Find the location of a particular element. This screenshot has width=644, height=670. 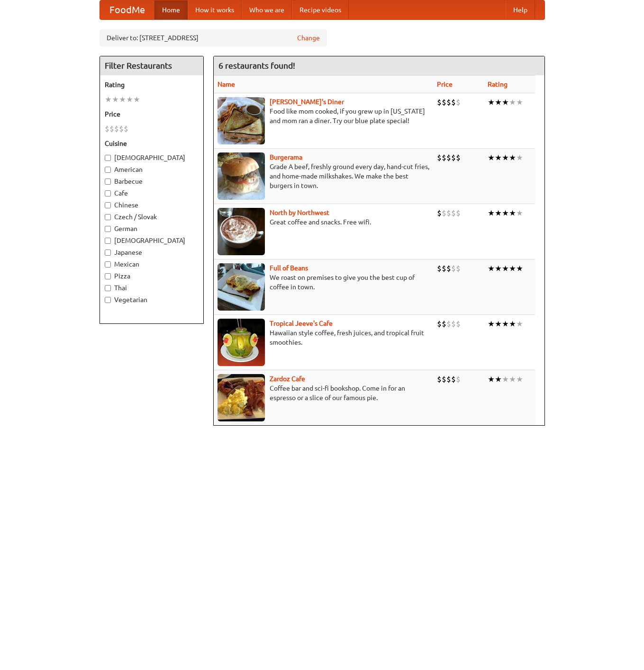

label: Barbecue is located at coordinates (151, 181).